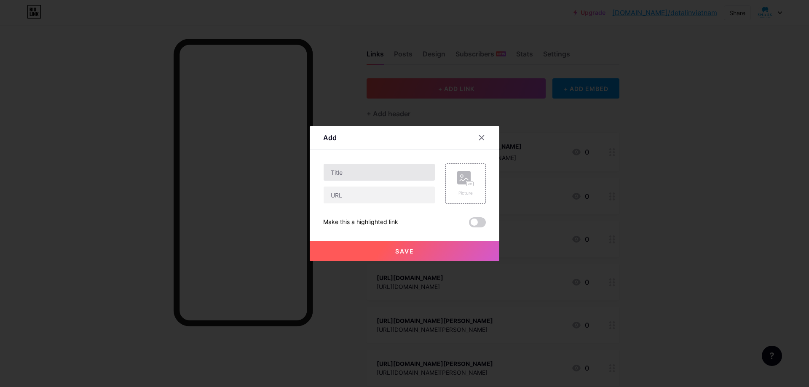 The image size is (809, 387). I want to click on input: Title, so click(379, 172).